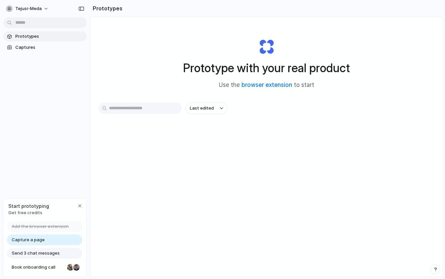 This screenshot has height=279, width=445. What do you see at coordinates (202, 108) in the screenshot?
I see `span: Last edited` at bounding box center [202, 108].